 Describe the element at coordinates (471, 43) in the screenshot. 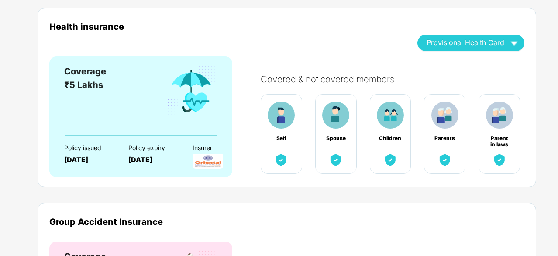

I see `button: Provisional Health Card` at that location.